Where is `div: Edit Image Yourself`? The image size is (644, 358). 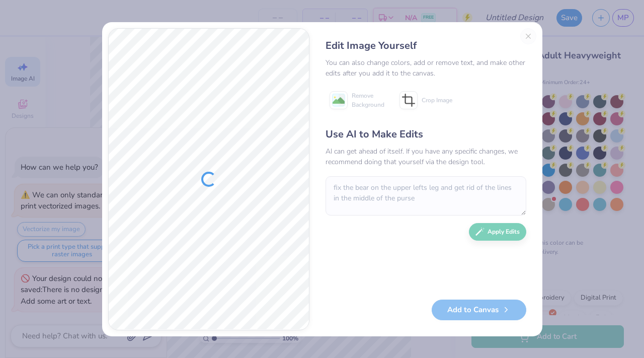 div: Edit Image Yourself is located at coordinates (425, 46).